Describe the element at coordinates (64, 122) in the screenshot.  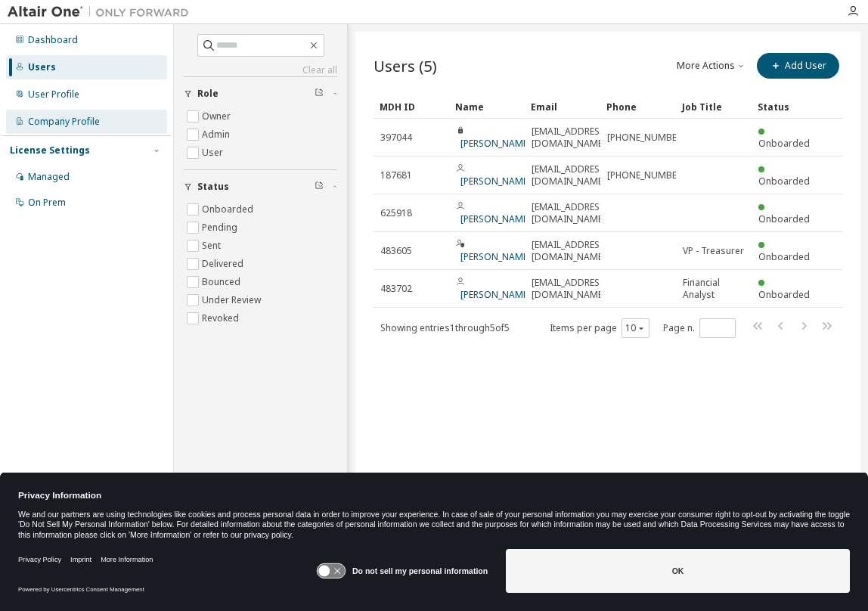
I see `div: Company Profile` at that location.